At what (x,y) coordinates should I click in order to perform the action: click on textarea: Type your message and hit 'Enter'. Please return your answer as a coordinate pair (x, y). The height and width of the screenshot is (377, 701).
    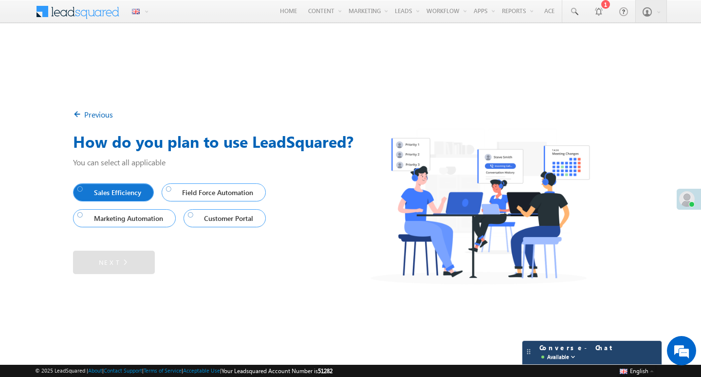
    Looking at the image, I should click on (95, 191).